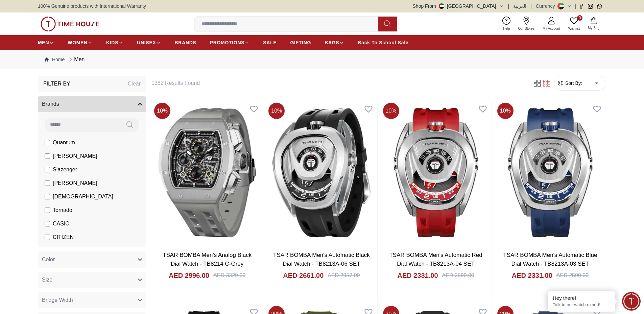  I want to click on button: Bridge Width, so click(92, 300).